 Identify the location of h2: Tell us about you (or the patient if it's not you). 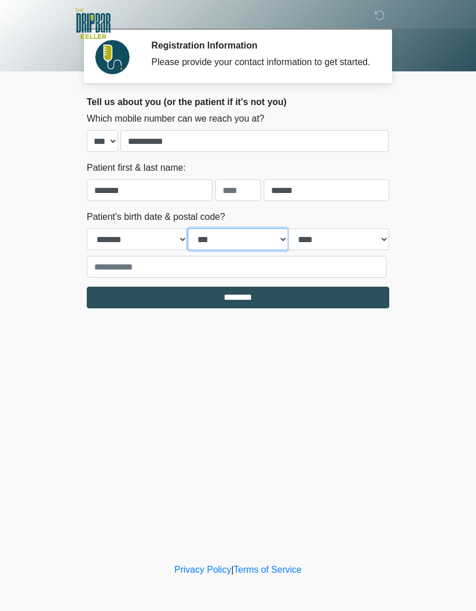
(238, 102).